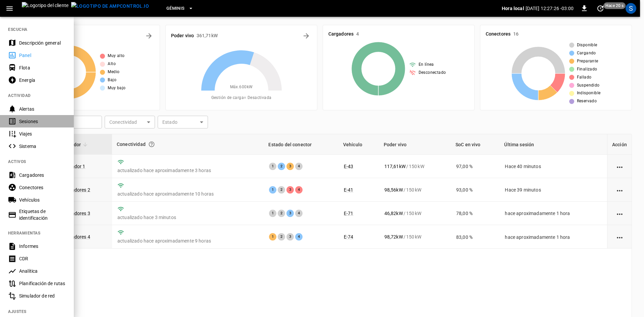 Image resolution: width=644 pixels, height=317 pixels. What do you see at coordinates (31, 175) in the screenshot?
I see `font: Cargadores` at bounding box center [31, 175].